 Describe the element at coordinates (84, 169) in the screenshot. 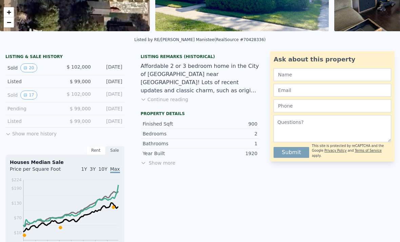

I see `span: 1Y` at that location.